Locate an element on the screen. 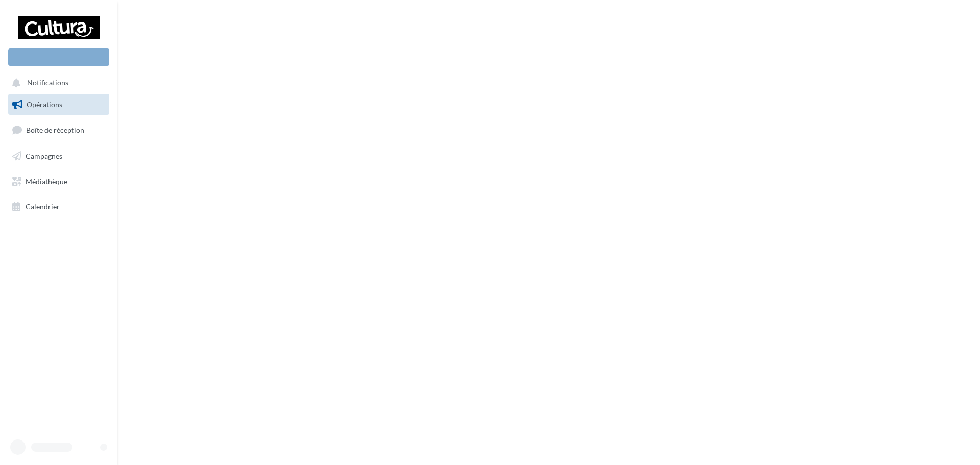 The width and height of the screenshot is (980, 465). a: Boîte de réception is located at coordinates (59, 130).